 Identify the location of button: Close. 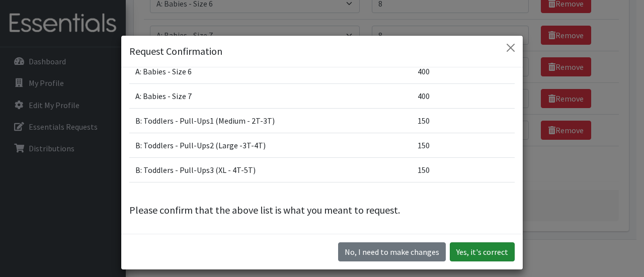
(511, 48).